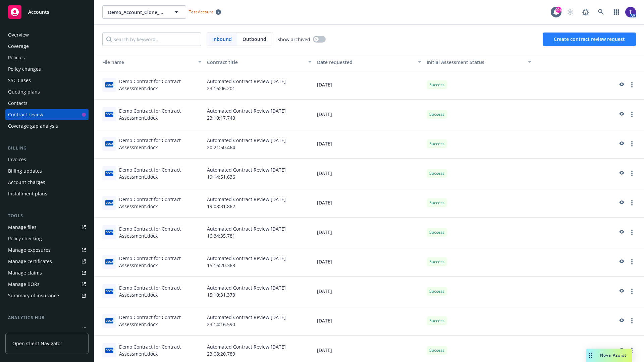 The width and height of the screenshot is (644, 362). I want to click on div: Quoting plans, so click(24, 92).